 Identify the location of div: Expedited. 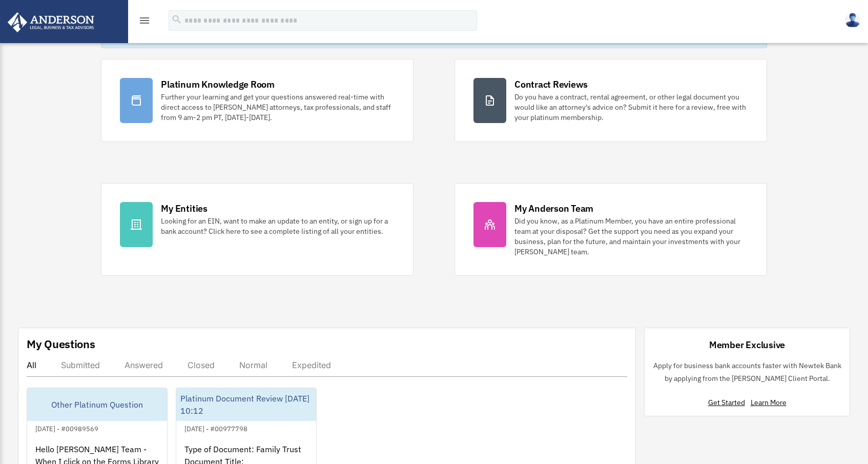
(312, 365).